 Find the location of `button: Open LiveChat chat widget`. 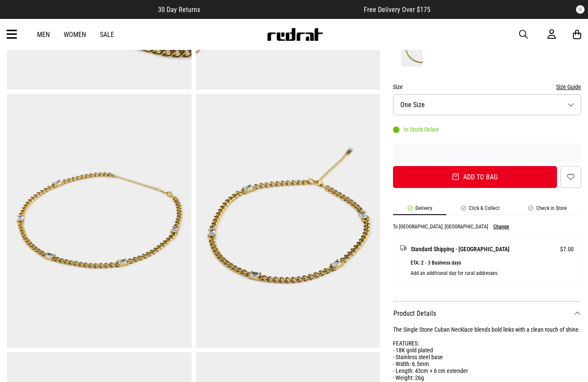

button: Open LiveChat chat widget is located at coordinates (20, 16).